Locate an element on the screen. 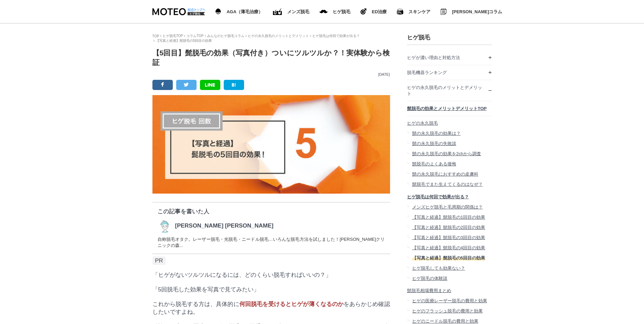  h3: ヒゲ脱毛 is located at coordinates (449, 37).